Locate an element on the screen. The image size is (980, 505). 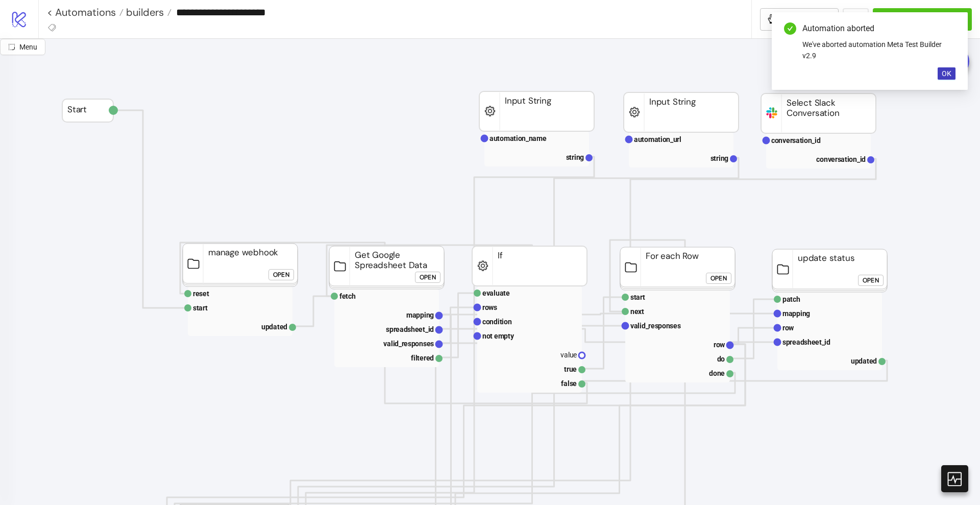
text: rows is located at coordinates (490, 307).